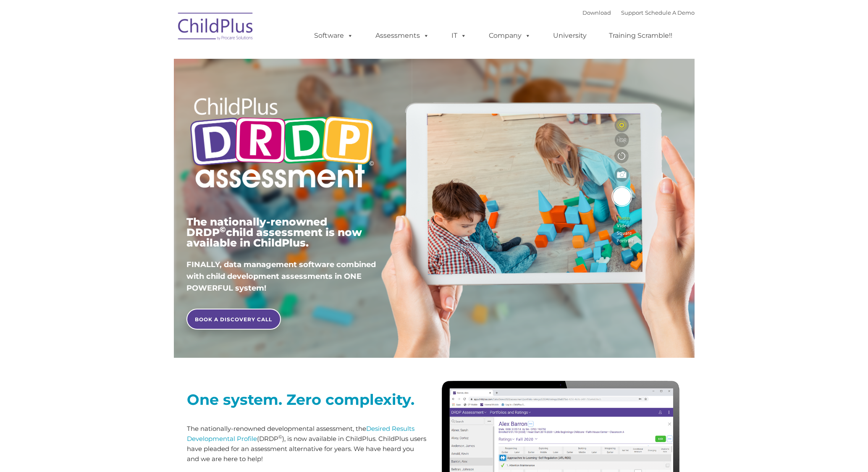 Image resolution: width=868 pixels, height=472 pixels. Describe the element at coordinates (641, 36) in the screenshot. I see `a: Training Scramble!!` at that location.